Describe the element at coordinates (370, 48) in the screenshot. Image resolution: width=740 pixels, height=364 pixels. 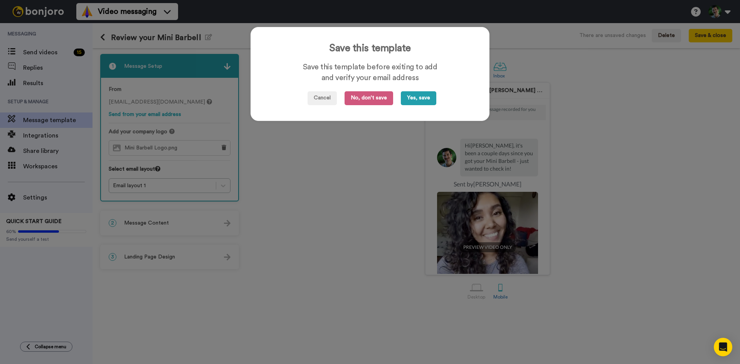
I see `h3: Save this template` at that location.